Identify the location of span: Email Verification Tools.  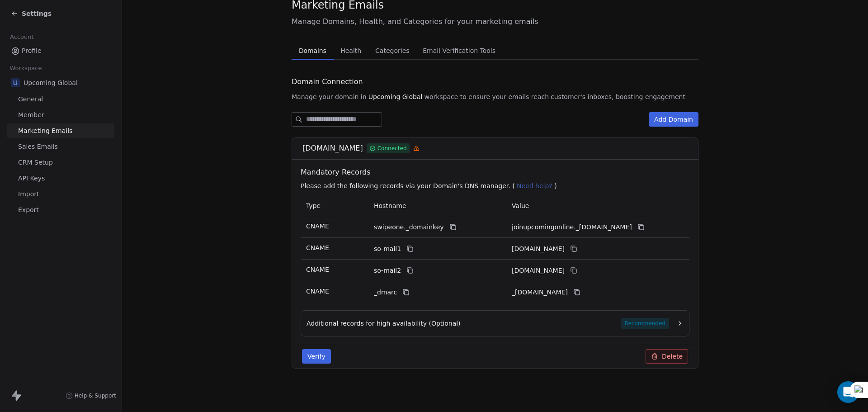
(459, 51).